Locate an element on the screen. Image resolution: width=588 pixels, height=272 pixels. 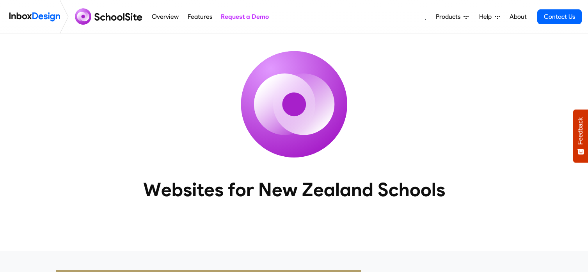
span: Feedback is located at coordinates (581, 131).